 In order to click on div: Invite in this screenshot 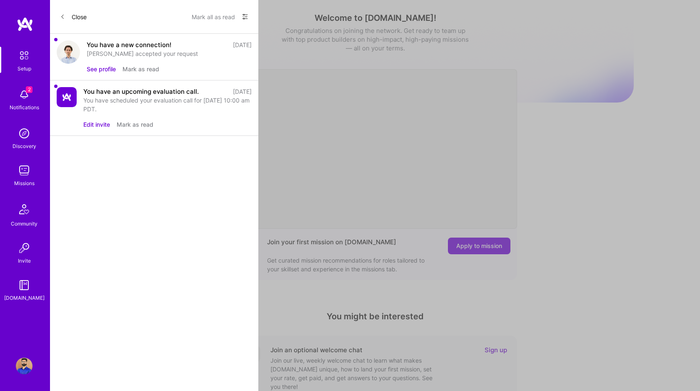, I will do `click(24, 260)`.